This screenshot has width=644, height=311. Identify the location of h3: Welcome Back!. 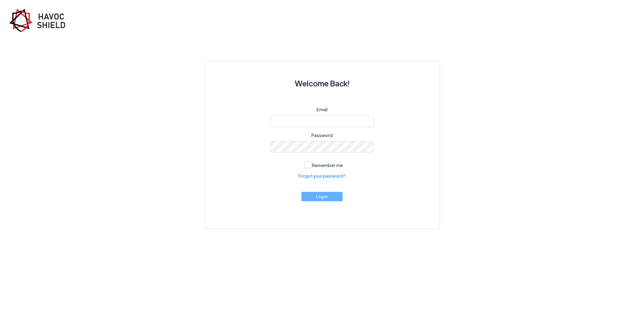
(322, 84).